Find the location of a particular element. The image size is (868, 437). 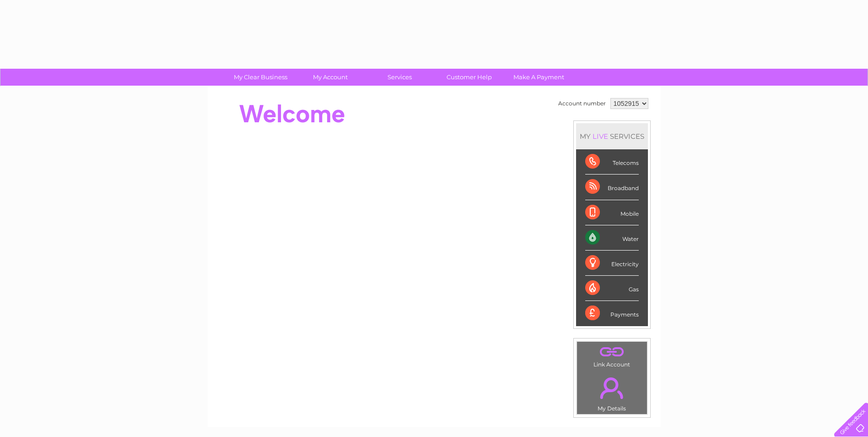

div: Telecoms is located at coordinates (612, 162).